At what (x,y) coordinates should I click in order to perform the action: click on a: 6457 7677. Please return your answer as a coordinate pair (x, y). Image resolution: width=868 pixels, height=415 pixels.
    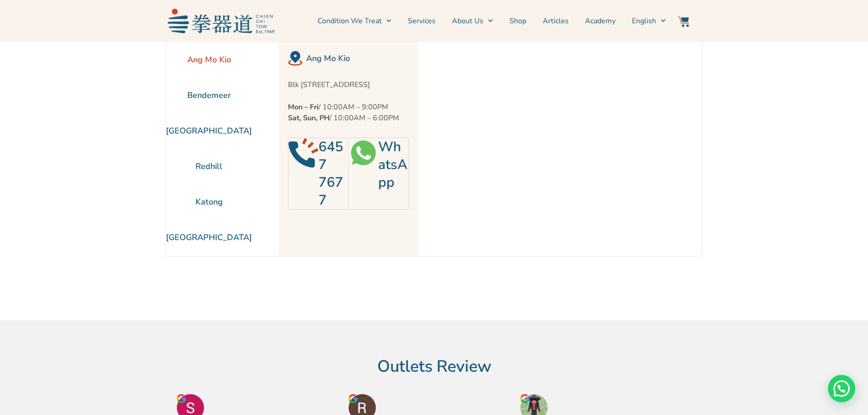
    Looking at the image, I should click on (331, 174).